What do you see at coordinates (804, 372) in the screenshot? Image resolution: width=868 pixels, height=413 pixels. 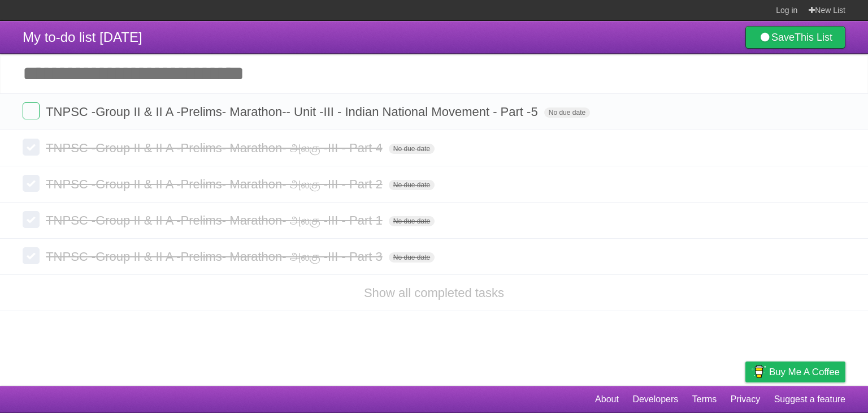 I see `span: Buy me a coffee` at bounding box center [804, 372].